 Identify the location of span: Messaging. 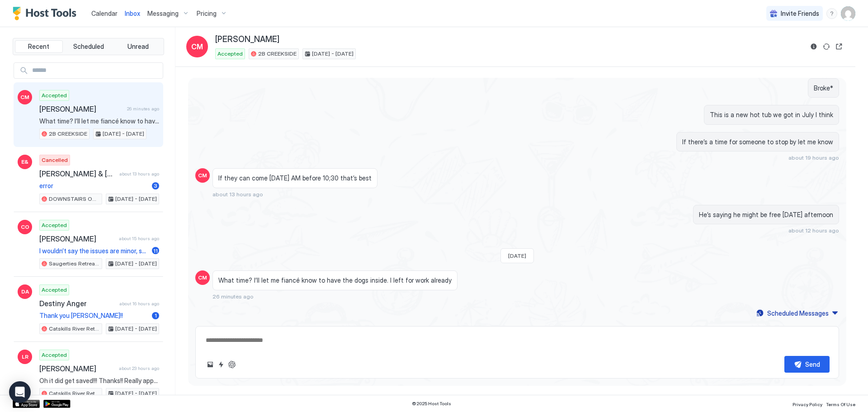
(163, 13).